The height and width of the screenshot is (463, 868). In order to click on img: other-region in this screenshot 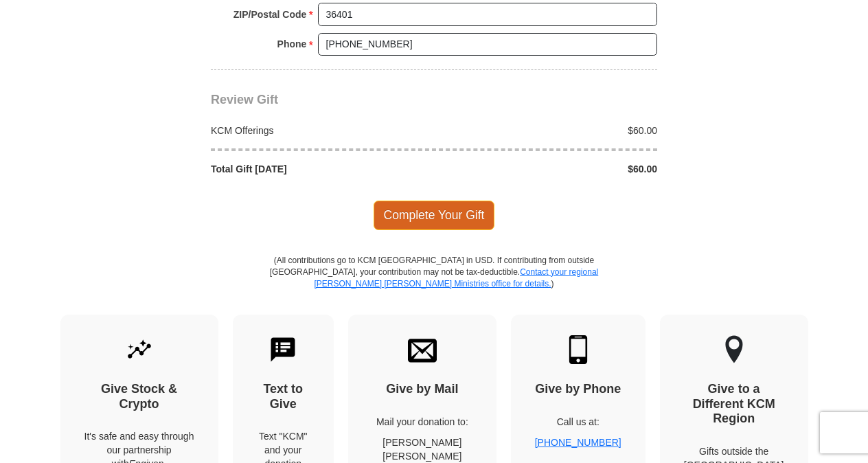, I will do `click(734, 349)`.